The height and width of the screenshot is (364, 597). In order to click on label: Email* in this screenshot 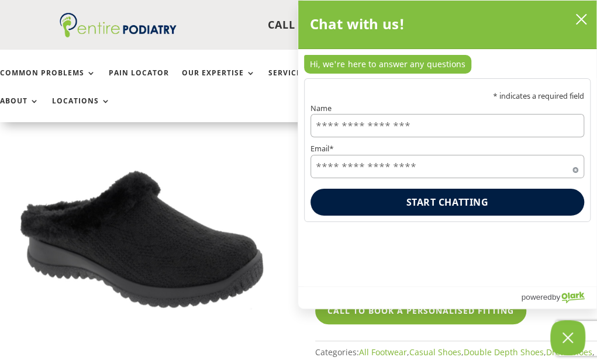, I will do `click(447, 148)`.